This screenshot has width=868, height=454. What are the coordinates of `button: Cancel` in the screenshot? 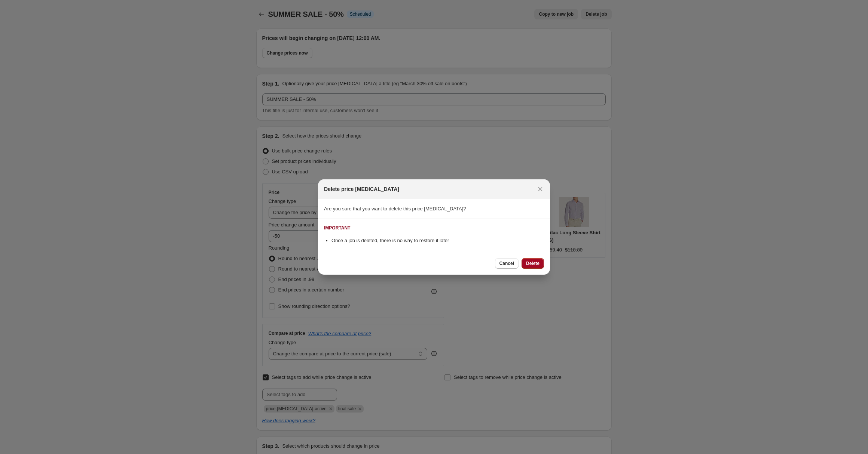 It's located at (506, 264).